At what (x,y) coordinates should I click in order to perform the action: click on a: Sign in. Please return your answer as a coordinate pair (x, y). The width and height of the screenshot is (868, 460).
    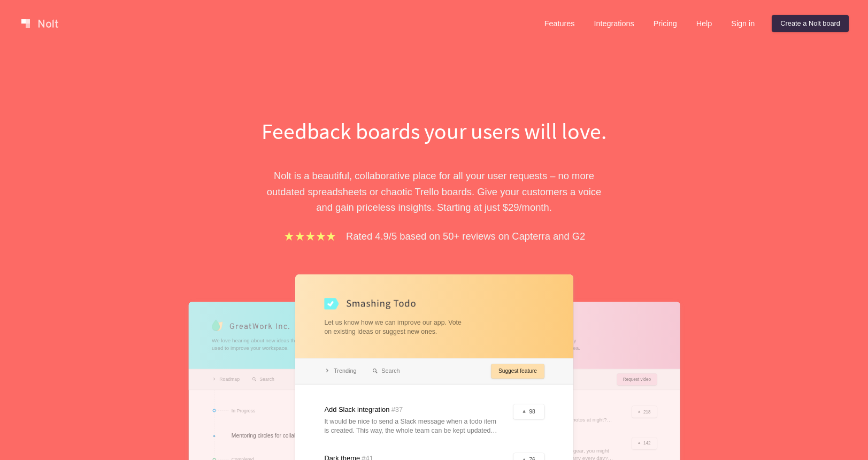
    Looking at the image, I should click on (743, 24).